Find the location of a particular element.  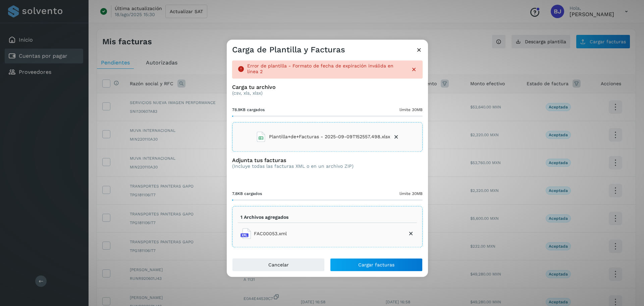

h3: Carga de Plantilla y Facturas is located at coordinates (288, 50).